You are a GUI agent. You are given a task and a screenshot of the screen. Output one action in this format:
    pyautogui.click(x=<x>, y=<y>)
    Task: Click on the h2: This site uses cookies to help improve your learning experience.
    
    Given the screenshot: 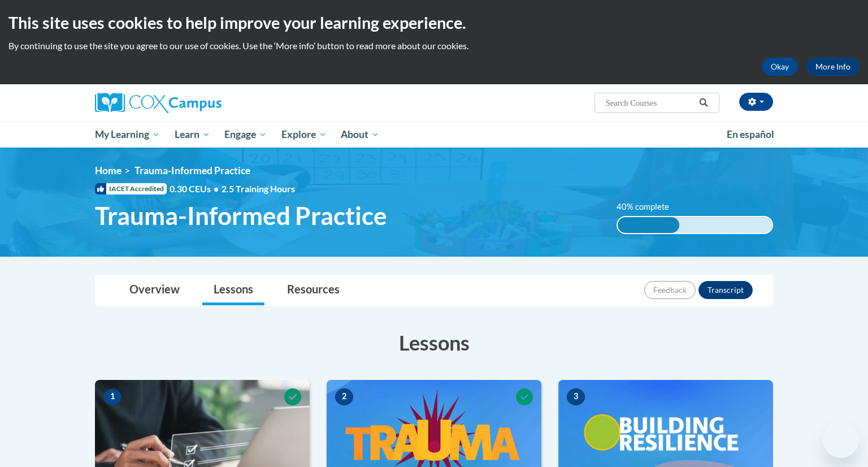 What is the action you would take?
    pyautogui.click(x=434, y=23)
    